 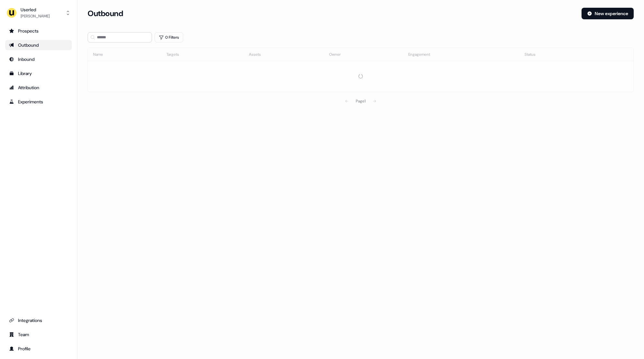 I want to click on div: Prospects, so click(x=38, y=31).